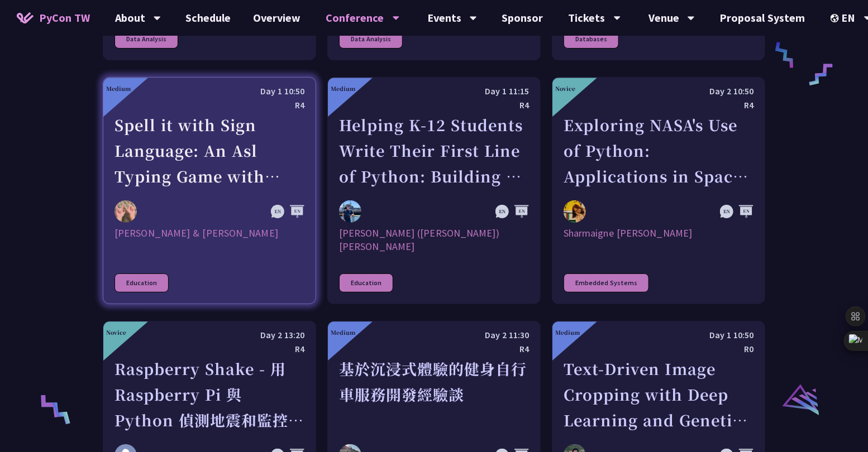 This screenshot has width=868, height=452. I want to click on div: R0, so click(658, 349).